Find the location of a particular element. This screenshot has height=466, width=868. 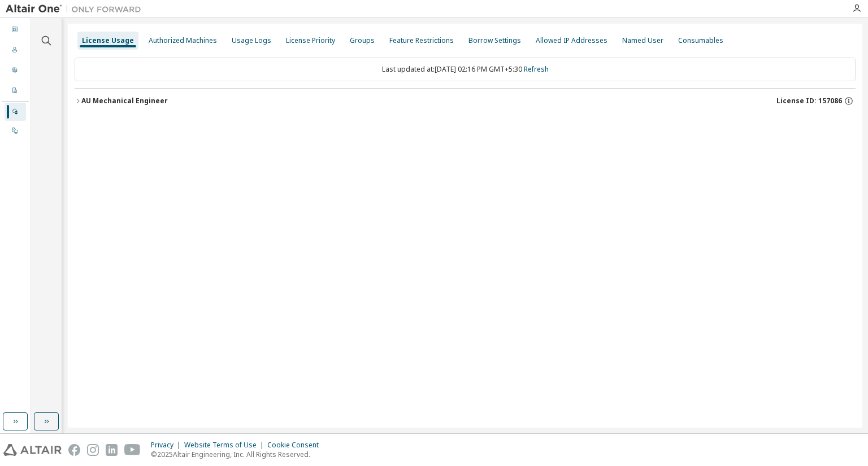

div: Users is located at coordinates (15, 50).